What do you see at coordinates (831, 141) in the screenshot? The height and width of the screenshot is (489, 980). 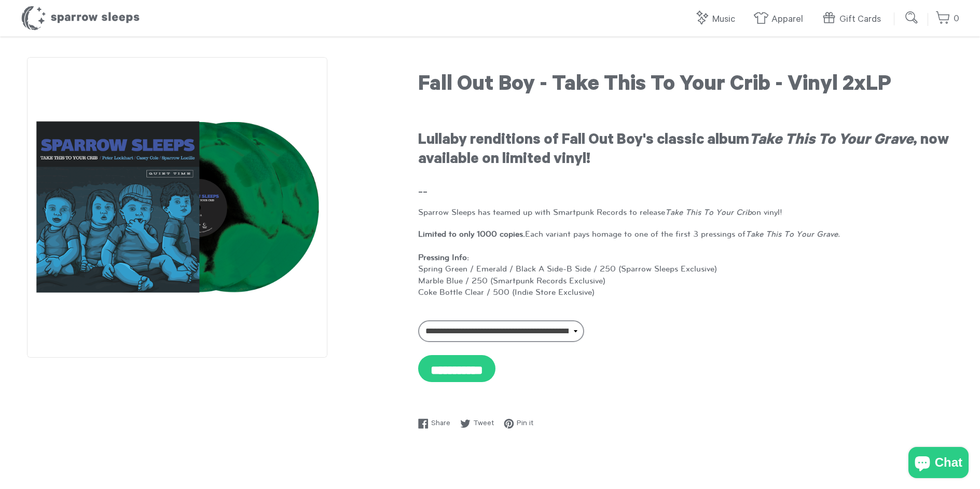 I see `em: Take This To Your Grave` at bounding box center [831, 141].